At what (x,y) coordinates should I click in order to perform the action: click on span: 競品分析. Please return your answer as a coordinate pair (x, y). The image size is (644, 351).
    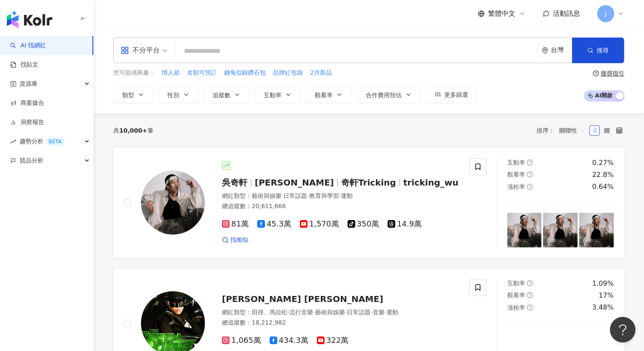
    Looking at the image, I should click on (31, 160).